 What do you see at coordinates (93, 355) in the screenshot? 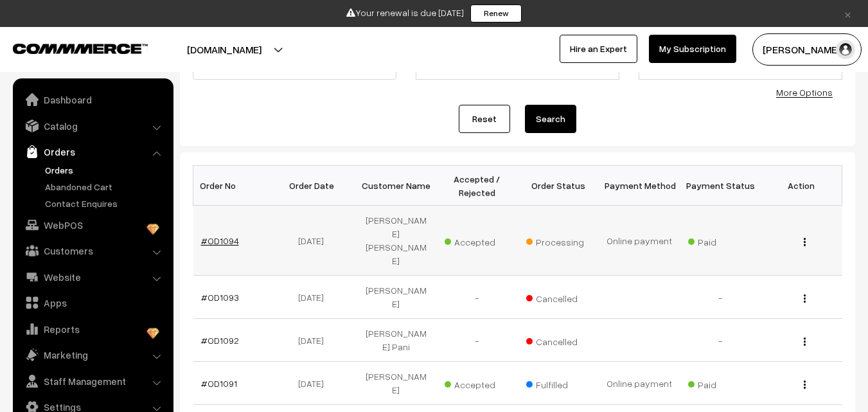
I see `a: Marketing` at bounding box center [93, 355].